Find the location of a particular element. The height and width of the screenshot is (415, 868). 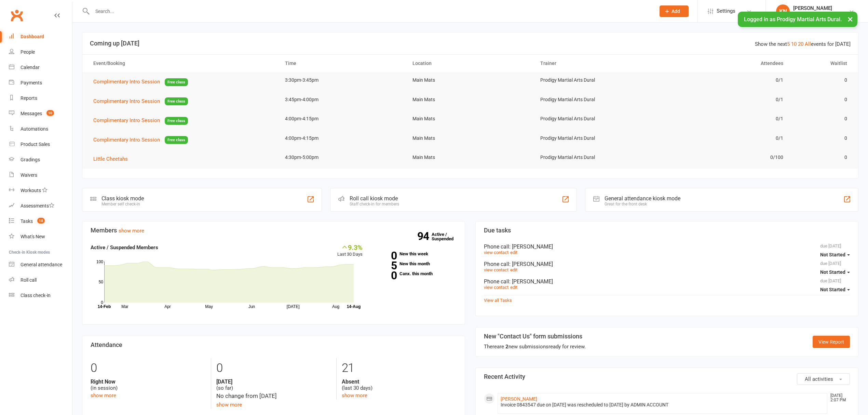

div: Roll call kiosk mode is located at coordinates (374, 198).